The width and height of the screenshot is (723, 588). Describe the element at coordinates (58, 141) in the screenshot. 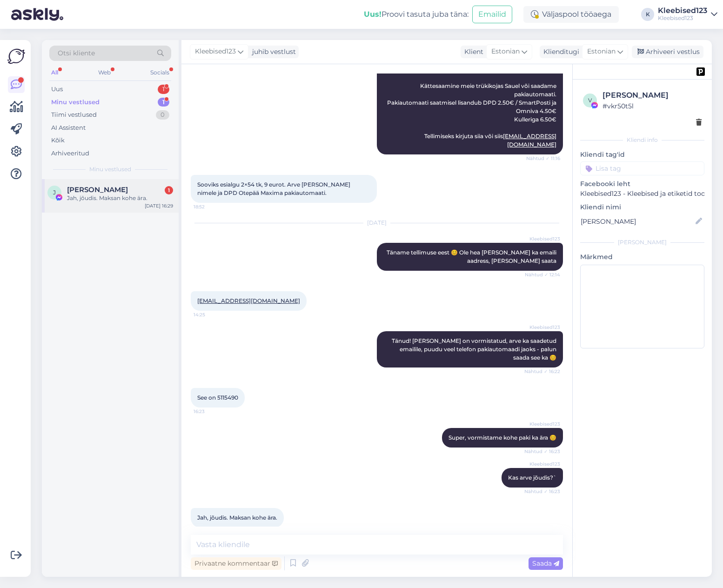

I see `div: Kõik` at that location.